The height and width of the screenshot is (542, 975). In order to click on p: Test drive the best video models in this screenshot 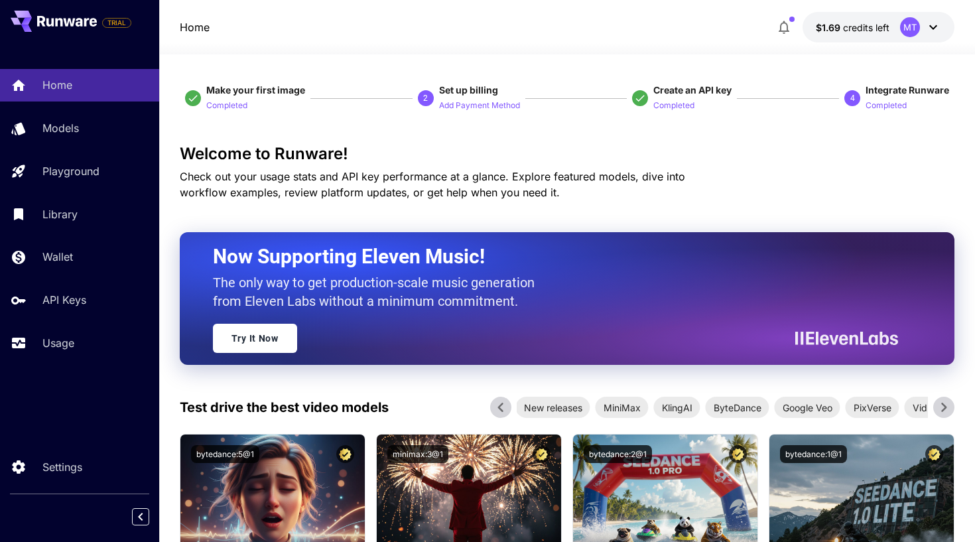, I will do `click(284, 407)`.